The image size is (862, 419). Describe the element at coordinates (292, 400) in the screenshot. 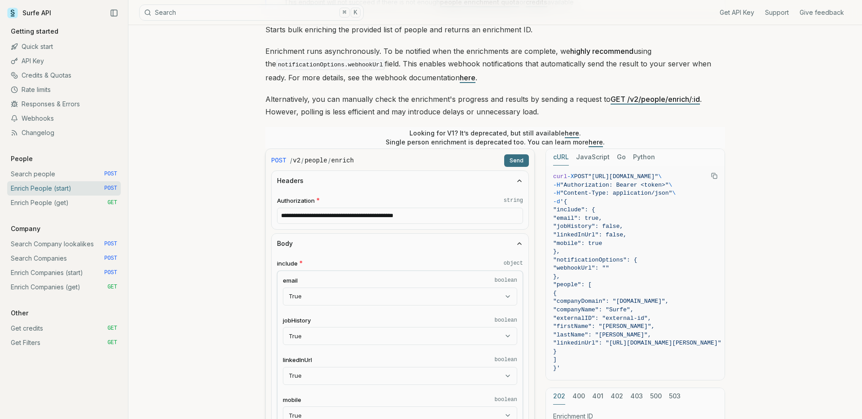

I see `span: mobile` at that location.